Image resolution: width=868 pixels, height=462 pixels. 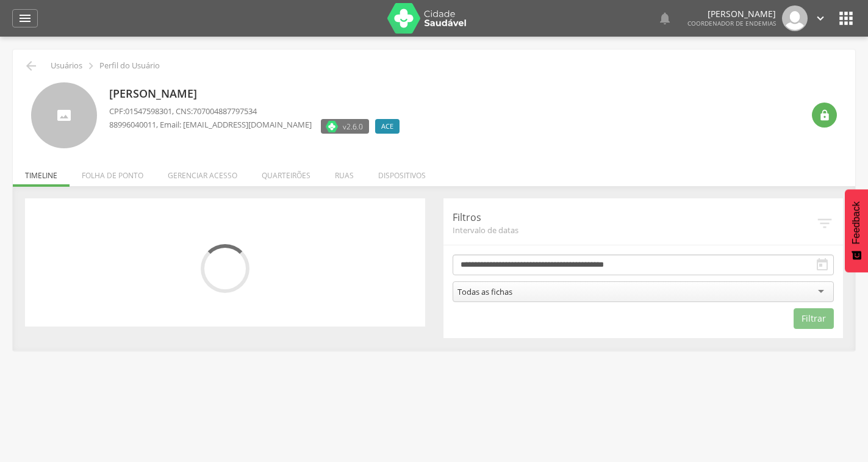 I want to click on li: Dispositivos, so click(x=402, y=172).